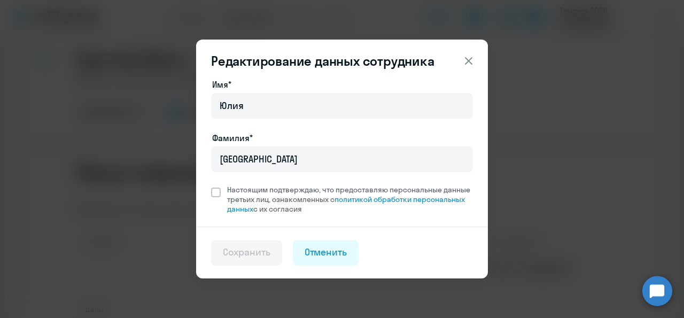 The width and height of the screenshot is (684, 318). Describe the element at coordinates (246, 252) in the screenshot. I see `div: Сохранить` at that location.